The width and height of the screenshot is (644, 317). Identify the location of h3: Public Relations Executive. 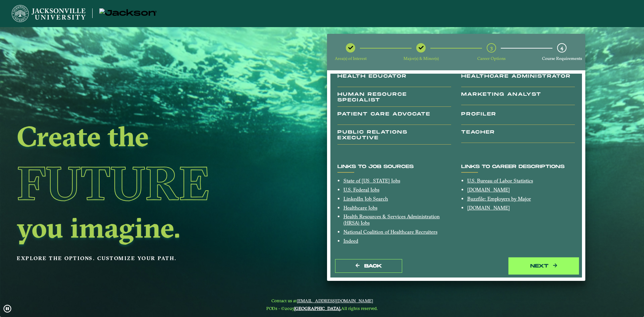
(394, 137).